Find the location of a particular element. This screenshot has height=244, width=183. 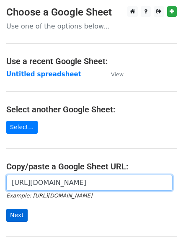

div: Chat Widget is located at coordinates (162, 224).